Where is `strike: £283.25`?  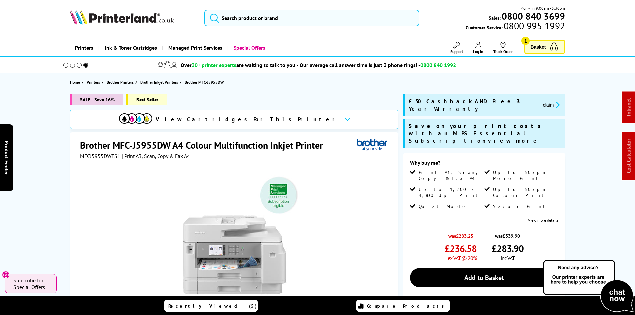 strike: £283.25 is located at coordinates (465, 236).